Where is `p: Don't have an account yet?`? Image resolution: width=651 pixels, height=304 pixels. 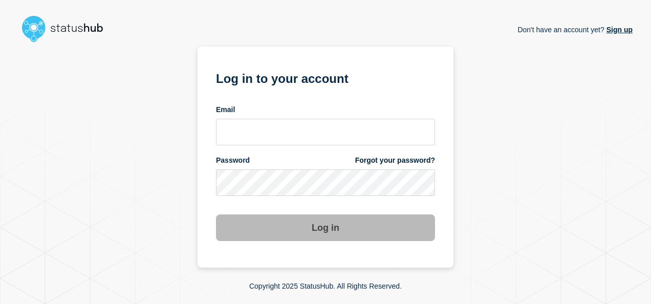 p: Don't have an account yet? is located at coordinates (575, 30).